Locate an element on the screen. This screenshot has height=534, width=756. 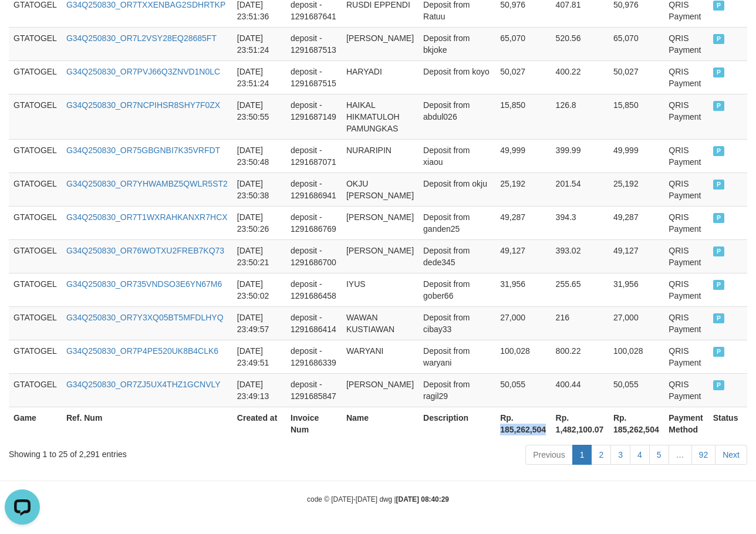
td: HAIKAL HIKMATULOH PAMUNGKAS is located at coordinates (380, 117).